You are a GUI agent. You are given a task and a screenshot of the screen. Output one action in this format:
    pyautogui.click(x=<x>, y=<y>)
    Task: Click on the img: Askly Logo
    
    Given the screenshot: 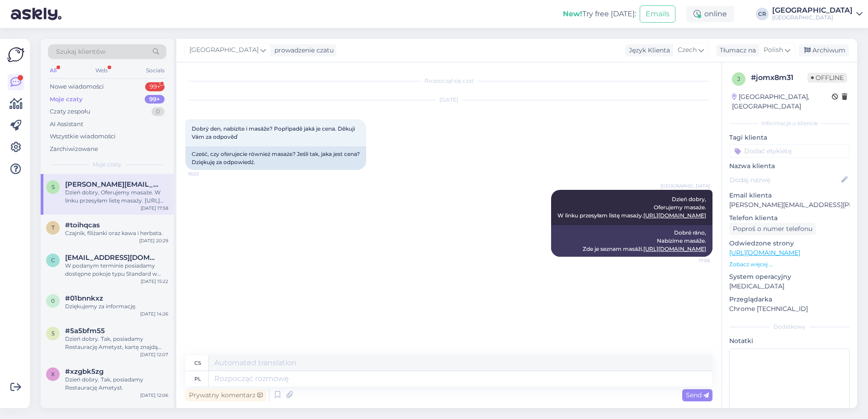 What is the action you would take?
    pyautogui.click(x=16, y=55)
    